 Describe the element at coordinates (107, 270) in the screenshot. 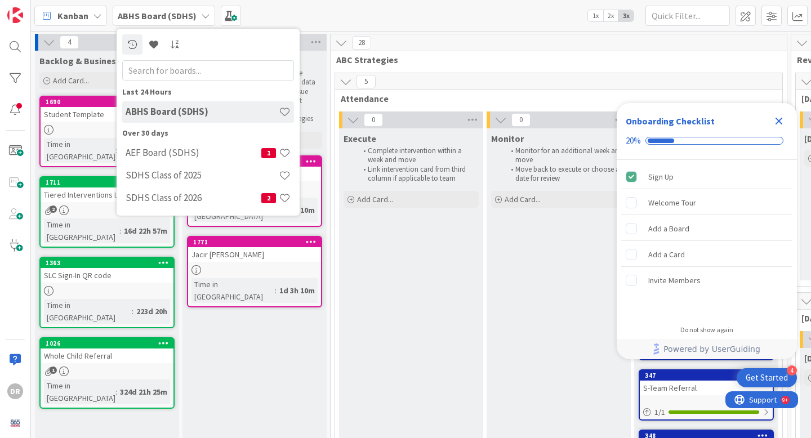

I see `div: 1363SLC Sign-In QR code` at that location.